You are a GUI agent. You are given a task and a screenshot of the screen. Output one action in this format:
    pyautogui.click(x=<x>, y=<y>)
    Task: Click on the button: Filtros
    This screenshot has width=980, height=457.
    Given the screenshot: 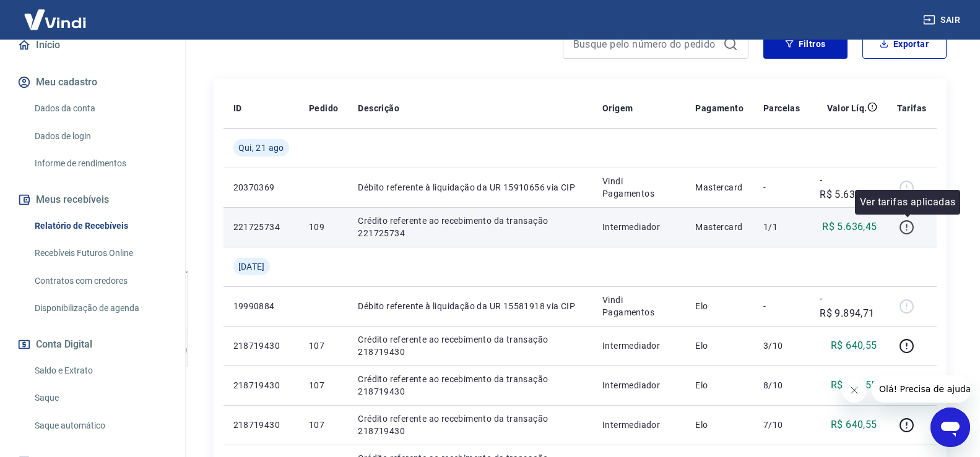 What is the action you would take?
    pyautogui.click(x=806, y=44)
    